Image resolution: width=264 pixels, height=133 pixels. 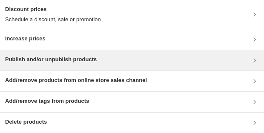 What do you see at coordinates (47, 101) in the screenshot?
I see `h3: Add/remove tags from products` at bounding box center [47, 101].